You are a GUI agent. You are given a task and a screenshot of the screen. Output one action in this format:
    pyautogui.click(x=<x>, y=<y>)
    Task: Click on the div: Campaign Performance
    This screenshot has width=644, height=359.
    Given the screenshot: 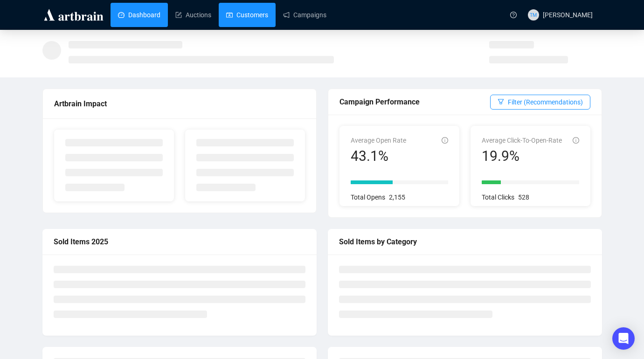 What is the action you would take?
    pyautogui.click(x=414, y=102)
    